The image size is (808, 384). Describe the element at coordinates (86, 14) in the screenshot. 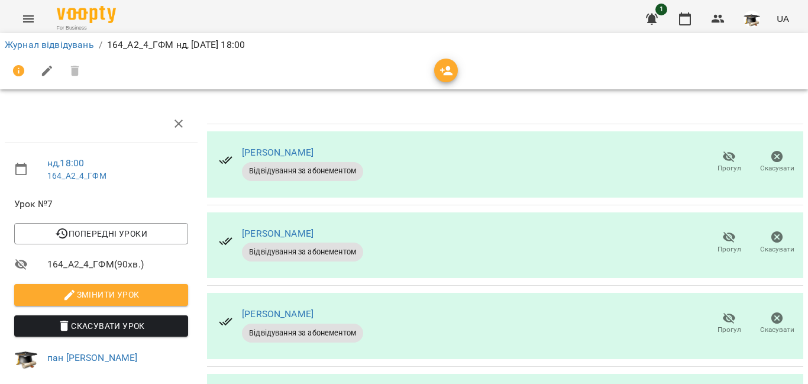

I see `img: Voopty Logo` at that location.